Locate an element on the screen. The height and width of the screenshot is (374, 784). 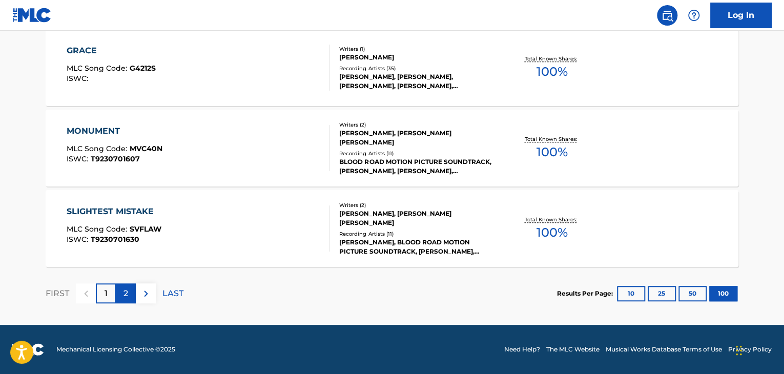
span: SVFLAW is located at coordinates (146, 229).